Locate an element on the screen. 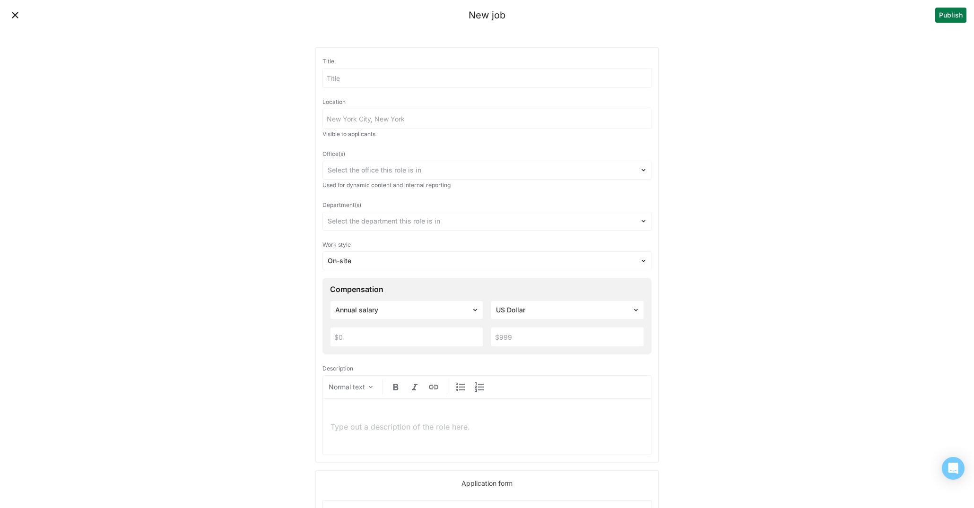 This screenshot has width=974, height=508. input: New York City, New York is located at coordinates (487, 119).